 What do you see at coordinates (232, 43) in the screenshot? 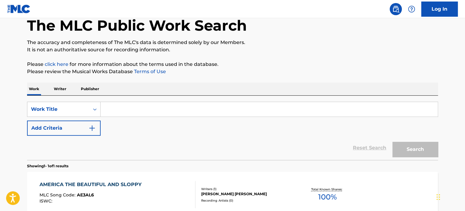
I see `p: The accuracy and completeness of The MLC's data is determined solely by our Members.` at bounding box center [232, 43].